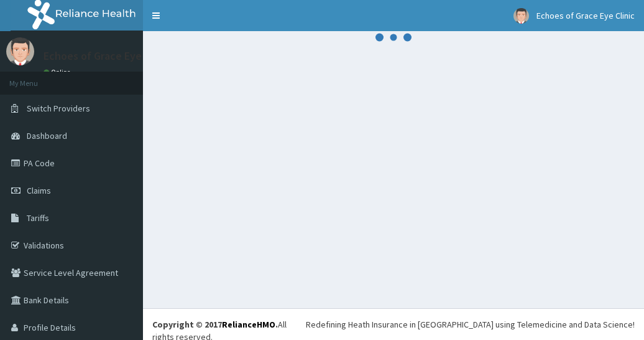 Image resolution: width=644 pixels, height=340 pixels. What do you see at coordinates (38, 218) in the screenshot?
I see `span: Tariffs` at bounding box center [38, 218].